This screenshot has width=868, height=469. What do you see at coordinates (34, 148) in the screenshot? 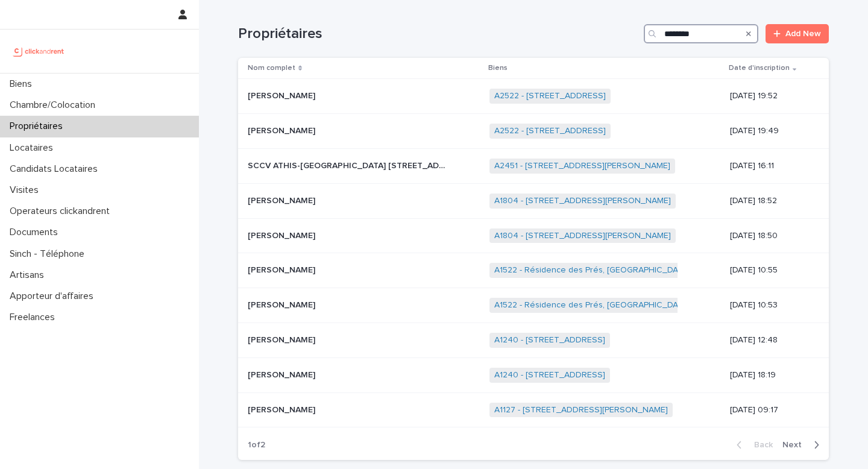
I see `p: Locataires` at bounding box center [34, 148].